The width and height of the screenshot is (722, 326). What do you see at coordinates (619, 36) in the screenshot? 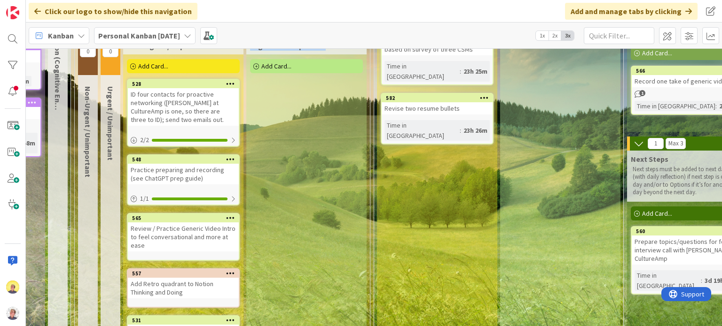
I see `input: Quick Filter...` at bounding box center [619, 36].